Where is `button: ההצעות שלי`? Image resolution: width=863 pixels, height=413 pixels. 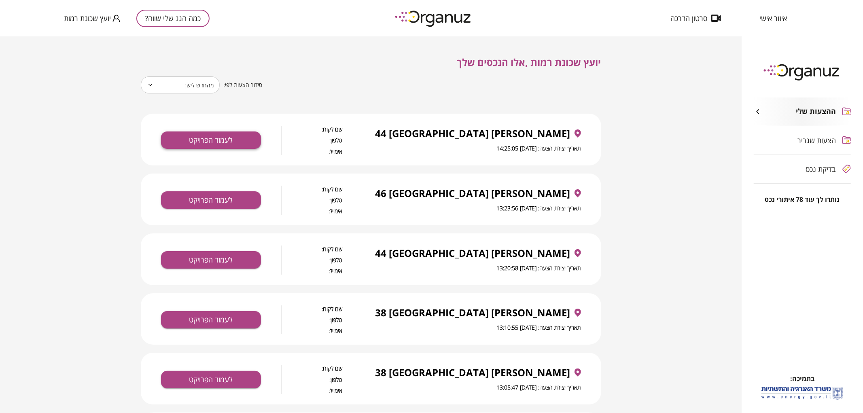
button: ההצעות שלי is located at coordinates (802, 112).